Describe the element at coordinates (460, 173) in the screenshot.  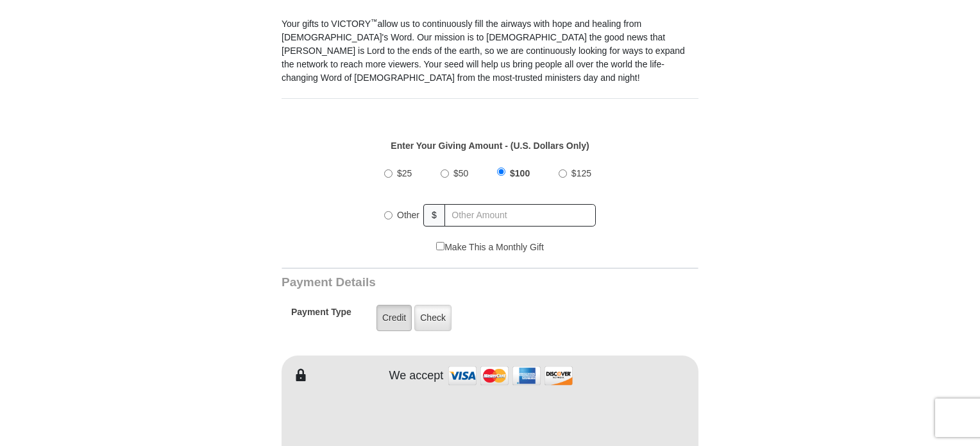
I see `span: $50` at that location.